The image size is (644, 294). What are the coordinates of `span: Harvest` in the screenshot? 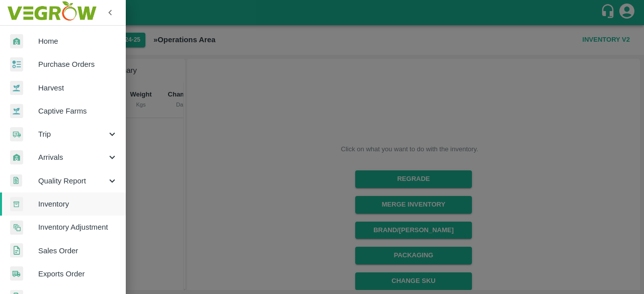 It's located at (78, 88).